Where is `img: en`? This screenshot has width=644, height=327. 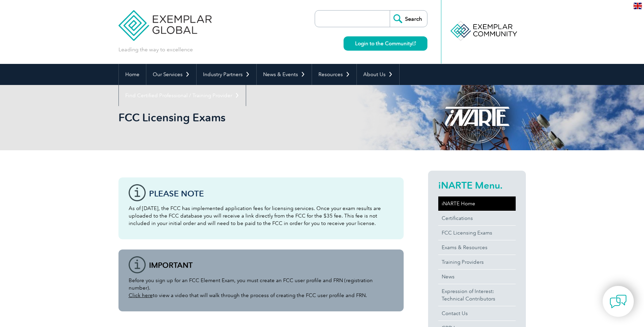 img: en is located at coordinates (637, 6).